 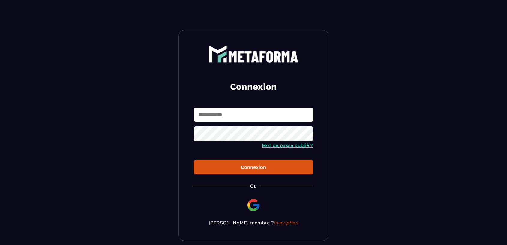 What do you see at coordinates (254, 167) in the screenshot?
I see `div: Connexion` at bounding box center [254, 167].